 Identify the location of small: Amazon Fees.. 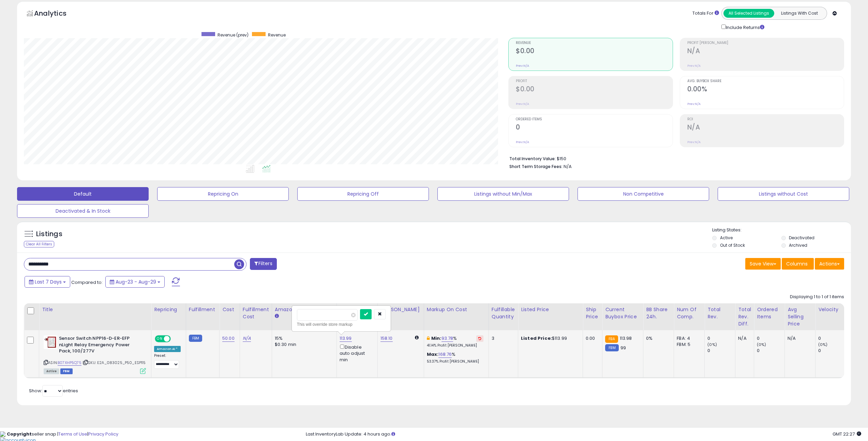
(277, 317).